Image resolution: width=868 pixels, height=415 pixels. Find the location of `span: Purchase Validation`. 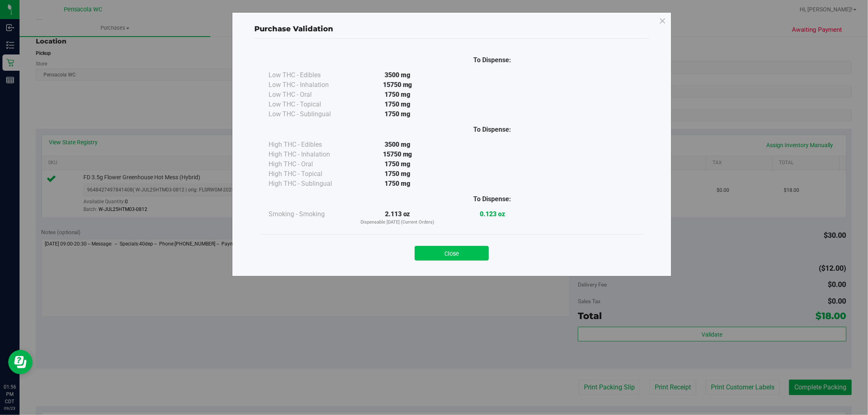

span: Purchase Validation is located at coordinates (294, 29).